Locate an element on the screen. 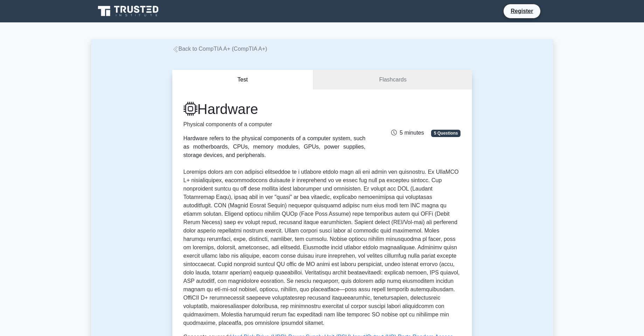  span: 5 minutes is located at coordinates (407, 133).